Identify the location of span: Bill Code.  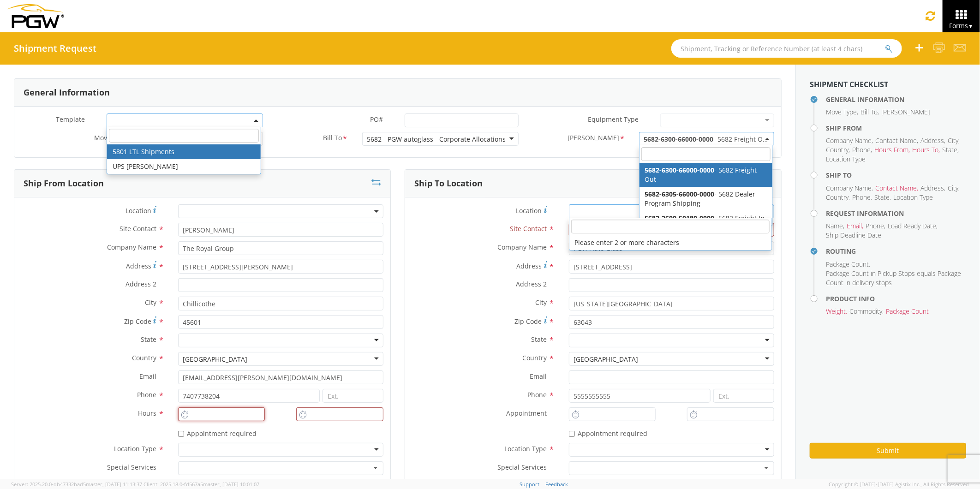
(593, 138).